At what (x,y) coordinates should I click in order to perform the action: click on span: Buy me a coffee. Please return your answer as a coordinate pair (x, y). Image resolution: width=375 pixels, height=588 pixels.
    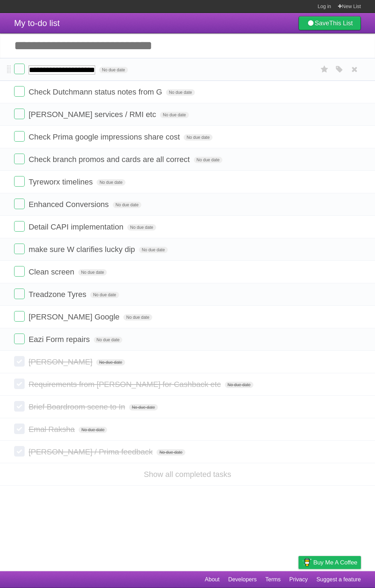
    Looking at the image, I should click on (335, 563).